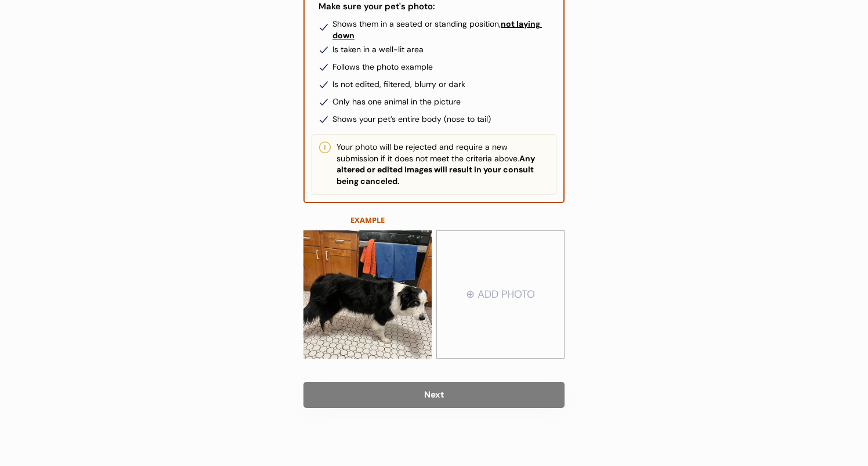 The width and height of the screenshot is (868, 466). I want to click on button: Next, so click(434, 395).